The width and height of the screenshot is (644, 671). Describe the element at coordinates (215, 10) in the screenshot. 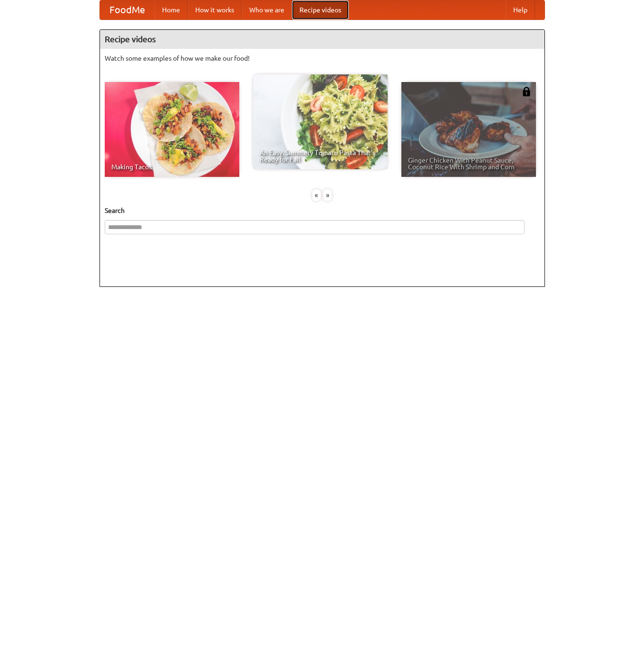

I see `a: How it works` at that location.